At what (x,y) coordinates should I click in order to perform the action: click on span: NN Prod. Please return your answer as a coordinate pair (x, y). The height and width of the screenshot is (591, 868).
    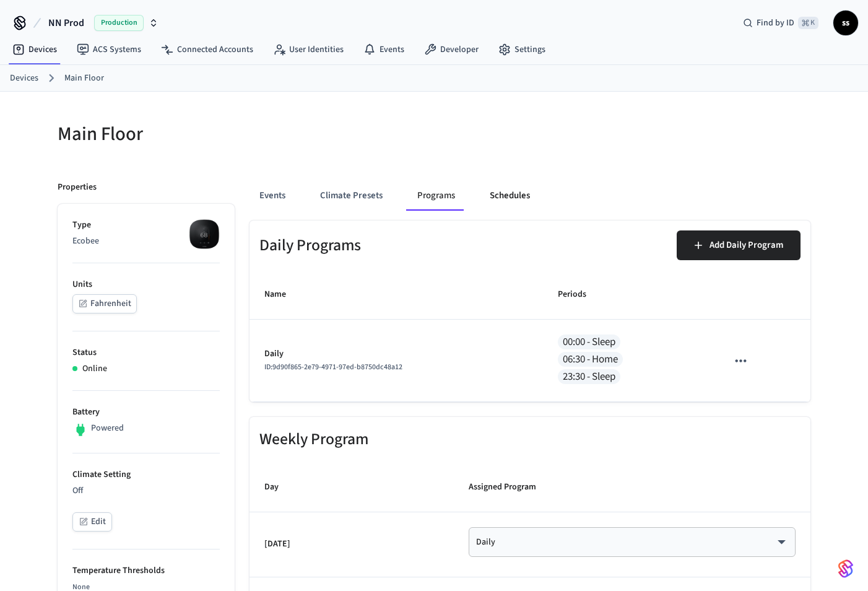
    Looking at the image, I should click on (67, 22).